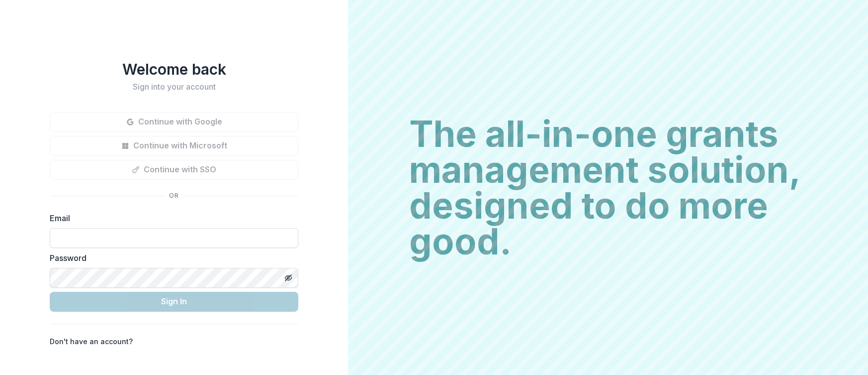  What do you see at coordinates (174, 302) in the screenshot?
I see `button: Sign In` at bounding box center [174, 302].